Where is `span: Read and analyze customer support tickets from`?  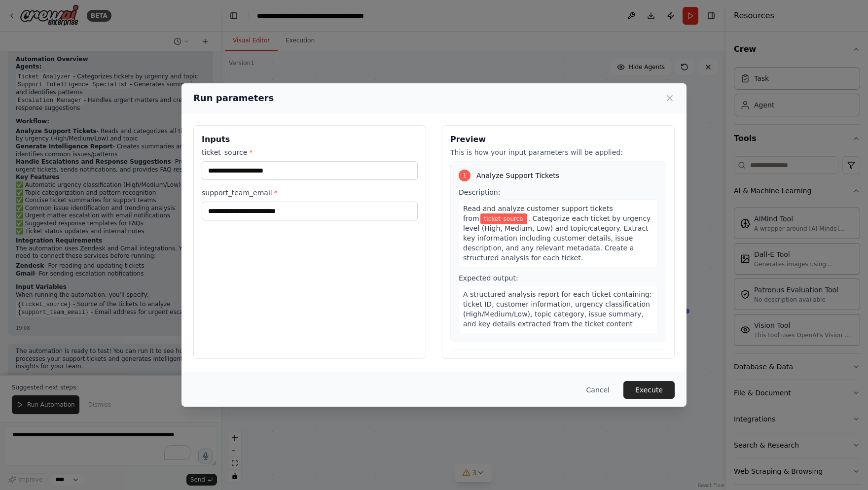 span: Read and analyze customer support tickets from is located at coordinates (538, 213).